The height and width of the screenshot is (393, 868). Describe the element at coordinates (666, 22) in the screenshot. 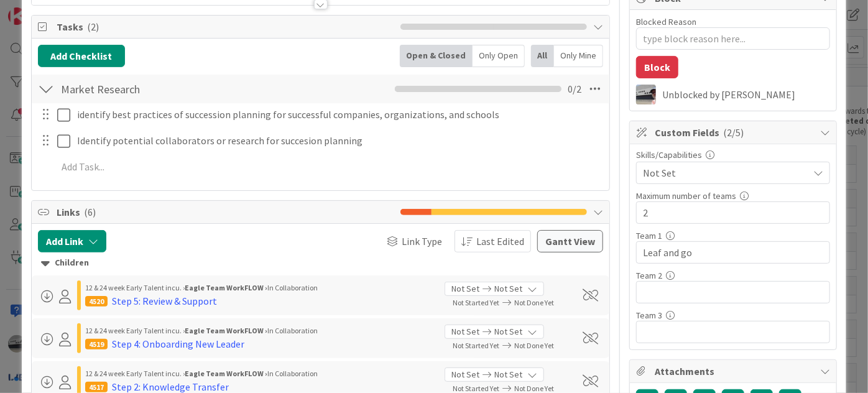

I see `label: Blocked Reason` at that location.